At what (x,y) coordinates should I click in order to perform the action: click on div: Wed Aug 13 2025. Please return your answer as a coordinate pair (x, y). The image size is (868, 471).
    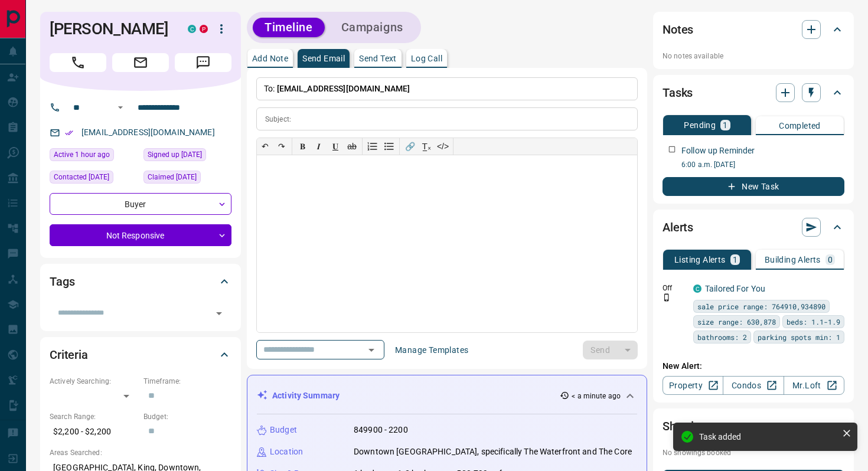
    Looking at the image, I should click on (93, 157).